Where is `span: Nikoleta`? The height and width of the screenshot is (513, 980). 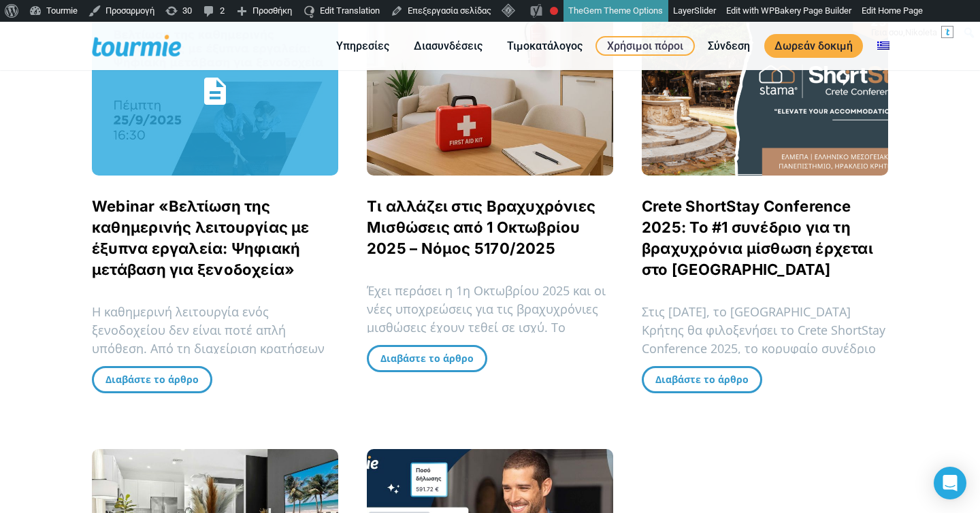
span: Nikoleta is located at coordinates (921, 32).